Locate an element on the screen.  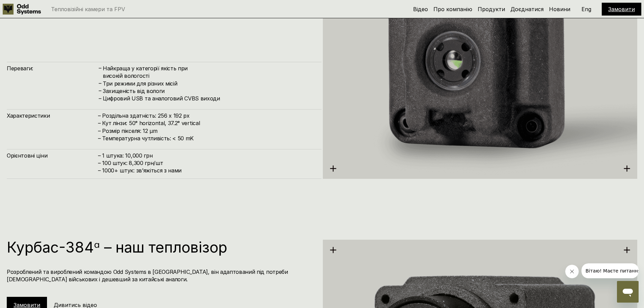
a: Відео is located at coordinates (420, 9).